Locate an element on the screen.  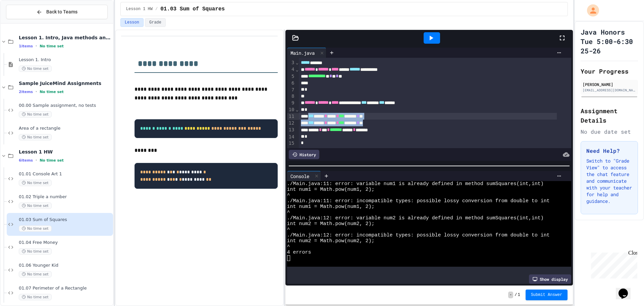
h2: Assignment Details is located at coordinates (609, 115).